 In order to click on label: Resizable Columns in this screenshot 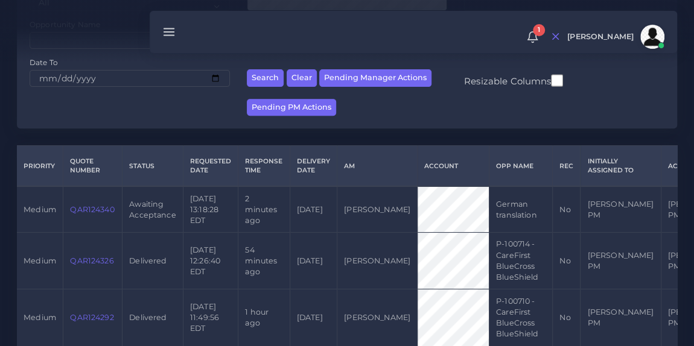, I will do `click(513, 80)`.